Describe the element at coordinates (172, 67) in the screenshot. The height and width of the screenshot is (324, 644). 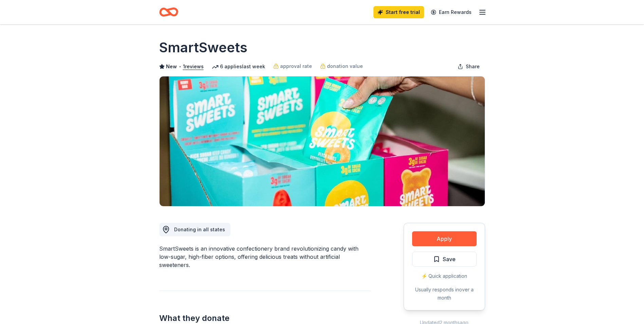
I see `span: New` at that location.